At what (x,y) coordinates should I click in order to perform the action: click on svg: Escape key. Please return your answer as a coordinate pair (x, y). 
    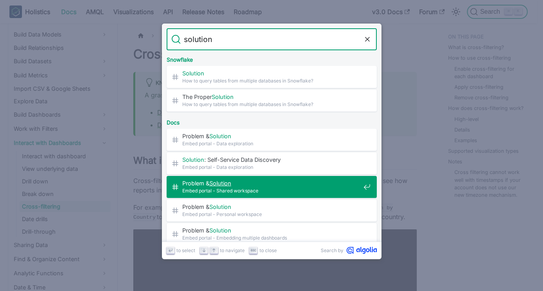
    Looking at the image, I should click on (253, 250).